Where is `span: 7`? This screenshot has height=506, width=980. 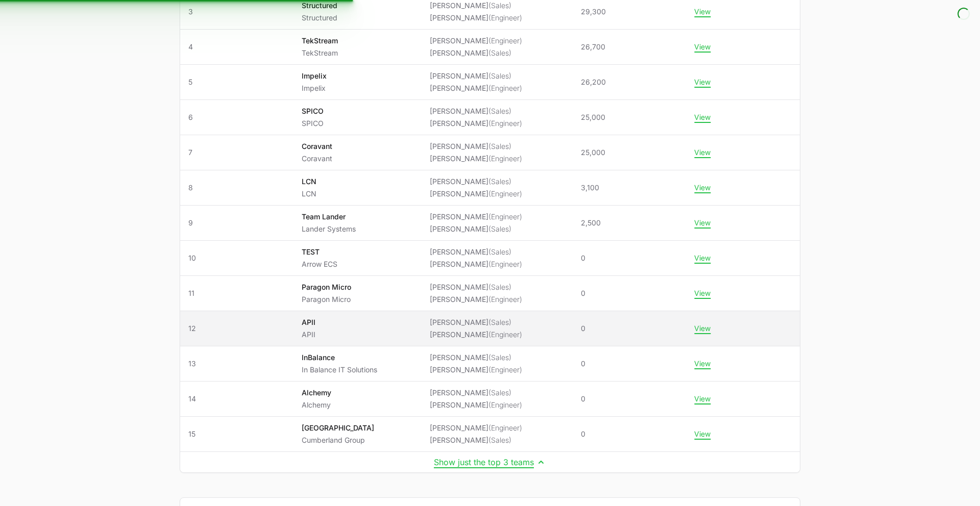 span: 7 is located at coordinates (237, 152).